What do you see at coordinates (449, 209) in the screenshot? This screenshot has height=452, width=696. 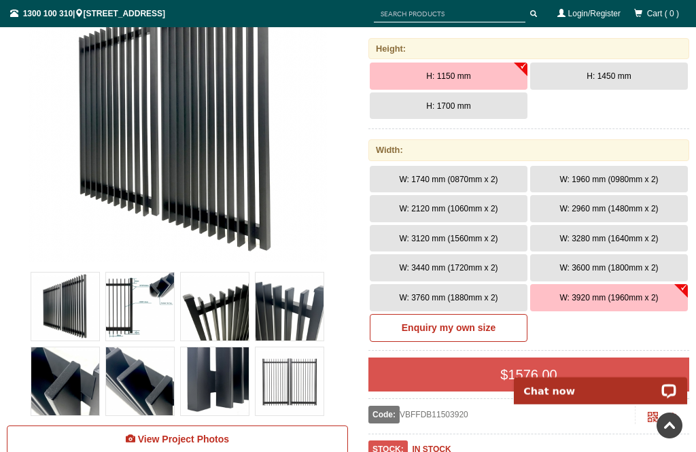 I see `button: W: 2120 mm (1060mm x 2)` at bounding box center [449, 209].